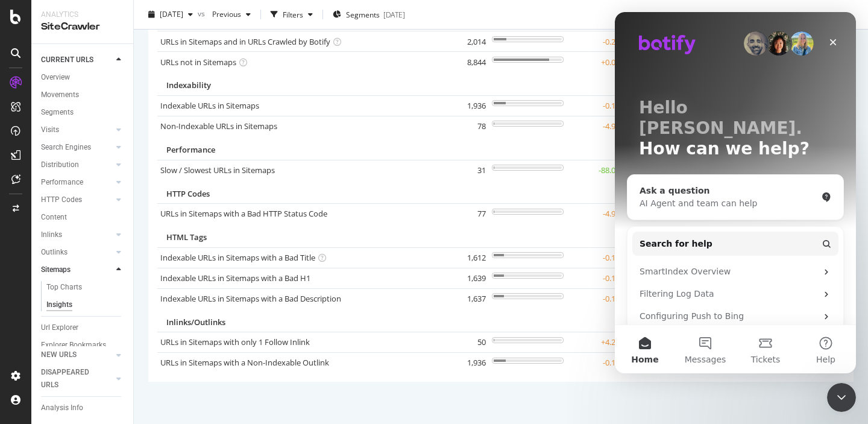 This screenshot has height=424, width=868. What do you see at coordinates (171, 14) in the screenshot?
I see `span: 2025 Oct. 8th` at bounding box center [171, 14].